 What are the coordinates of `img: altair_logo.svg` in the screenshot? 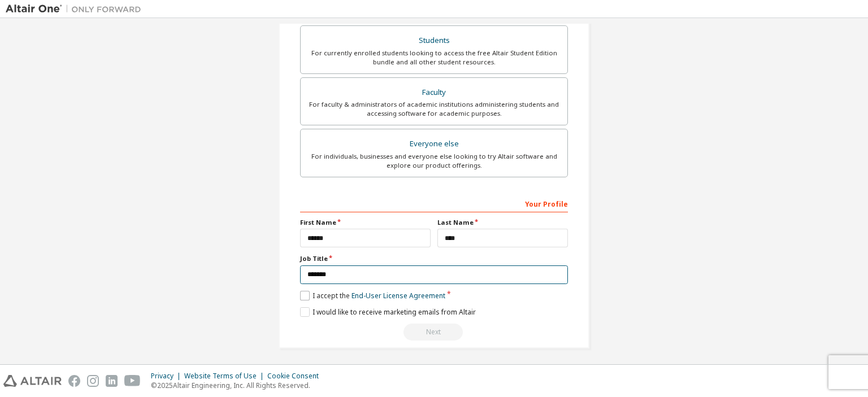 It's located at (32, 381).